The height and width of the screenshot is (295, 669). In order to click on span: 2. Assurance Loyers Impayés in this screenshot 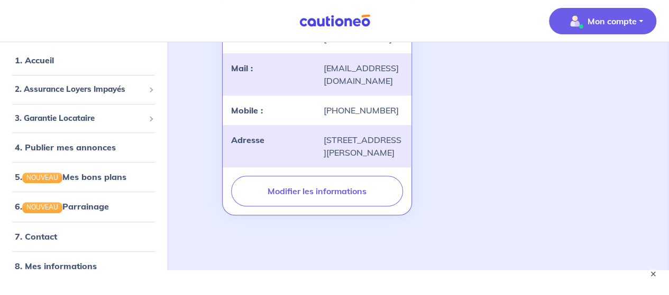, I will do `click(79, 89)`.